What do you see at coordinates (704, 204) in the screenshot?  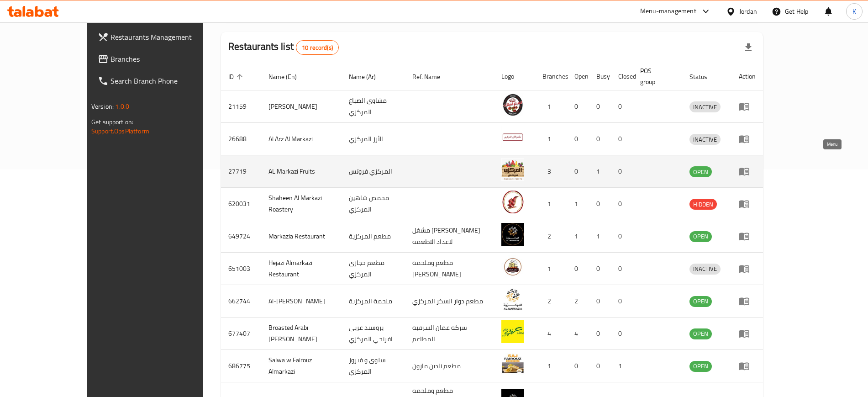 I see `div: HIDDEN` at bounding box center [704, 204].